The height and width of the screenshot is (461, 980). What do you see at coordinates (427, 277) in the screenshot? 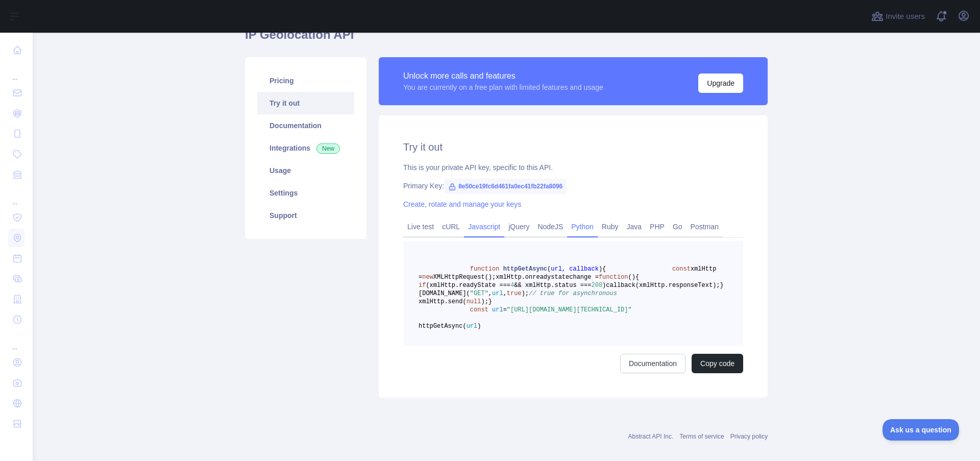
I see `span: new` at bounding box center [427, 277].